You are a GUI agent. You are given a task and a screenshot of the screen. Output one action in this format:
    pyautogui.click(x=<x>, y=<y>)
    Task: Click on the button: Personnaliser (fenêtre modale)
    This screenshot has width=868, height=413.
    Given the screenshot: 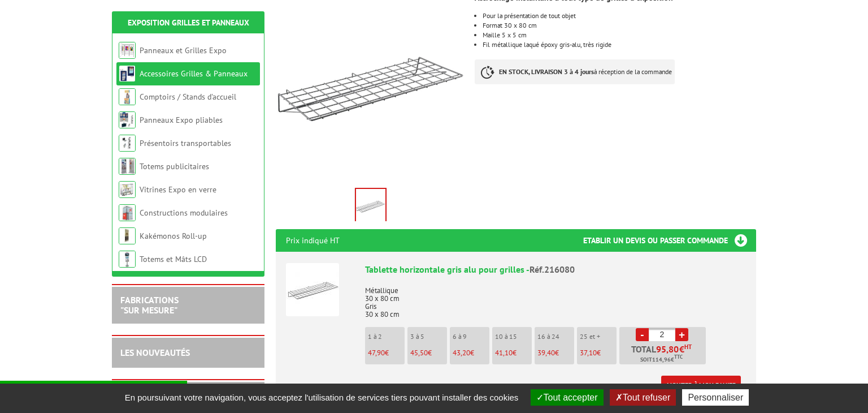 What is the action you would take?
    pyautogui.click(x=715, y=397)
    